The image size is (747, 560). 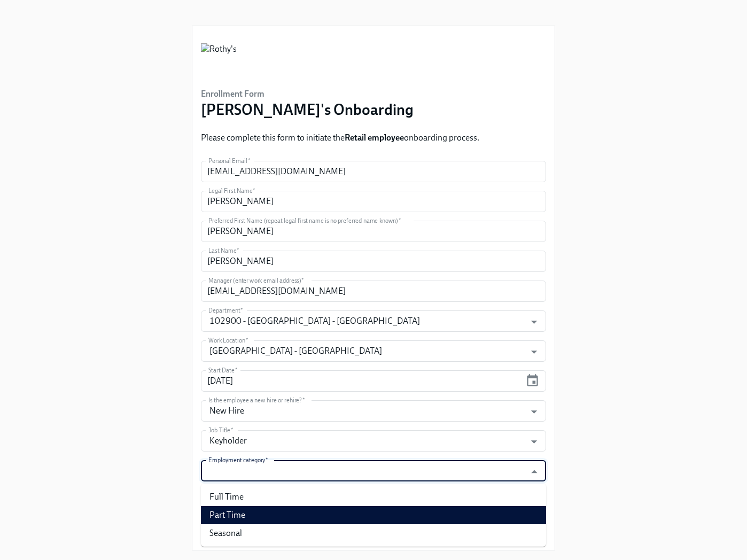 I want to click on li: Part Time, so click(x=373, y=515).